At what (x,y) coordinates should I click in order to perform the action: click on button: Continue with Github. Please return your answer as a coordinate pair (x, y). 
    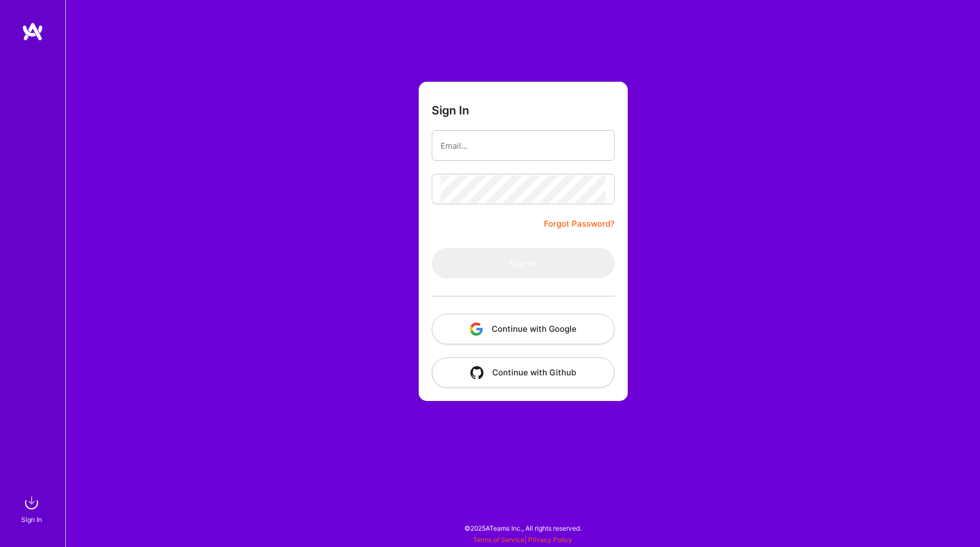
    Looking at the image, I should click on (524, 373).